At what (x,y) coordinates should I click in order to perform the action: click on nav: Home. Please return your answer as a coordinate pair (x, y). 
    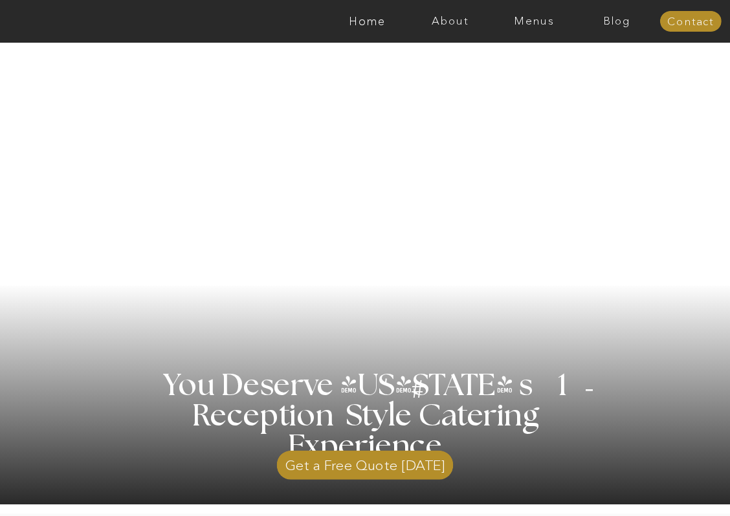
    Looking at the image, I should click on (367, 21).